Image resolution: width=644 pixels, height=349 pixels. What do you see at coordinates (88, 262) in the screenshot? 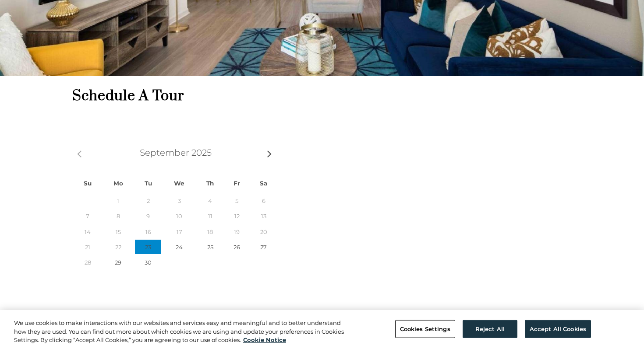
I see `span: 28` at bounding box center [88, 262].